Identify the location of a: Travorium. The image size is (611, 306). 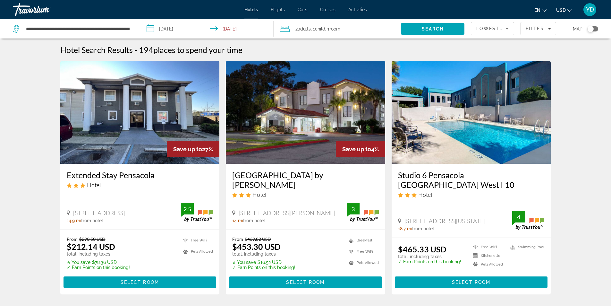
(45, 10).